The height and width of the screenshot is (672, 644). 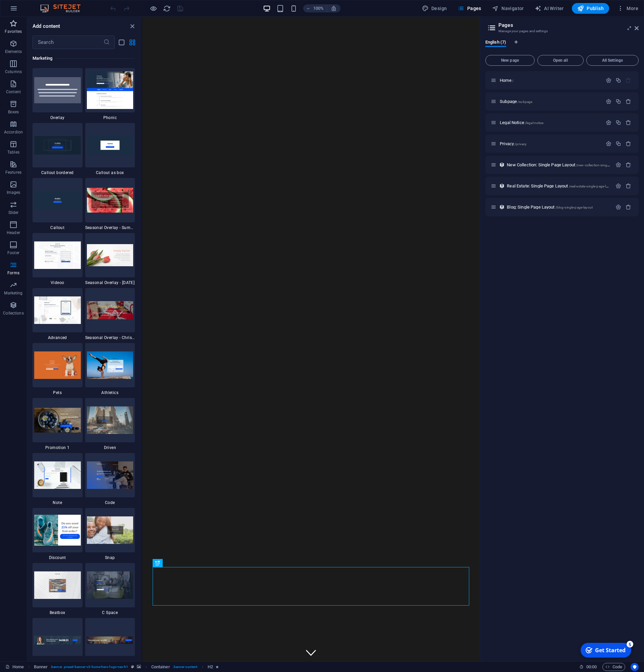 I want to click on button: Pages, so click(x=469, y=8).